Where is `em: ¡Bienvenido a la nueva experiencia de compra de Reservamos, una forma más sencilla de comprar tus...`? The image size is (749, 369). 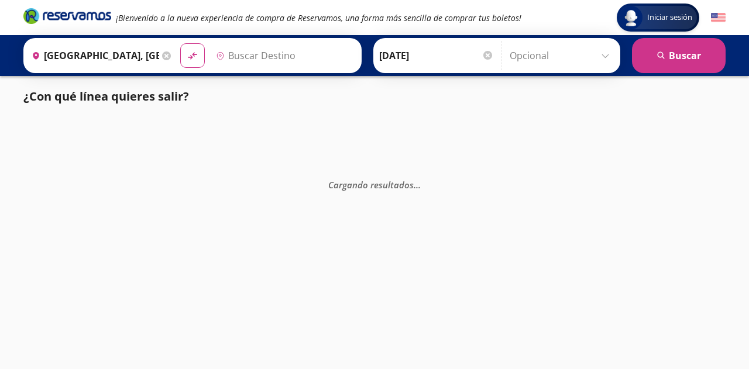
em: ¡Bienvenido a la nueva experiencia de compra de Reservamos, una forma más sencilla de comprar tus... is located at coordinates (319, 18).